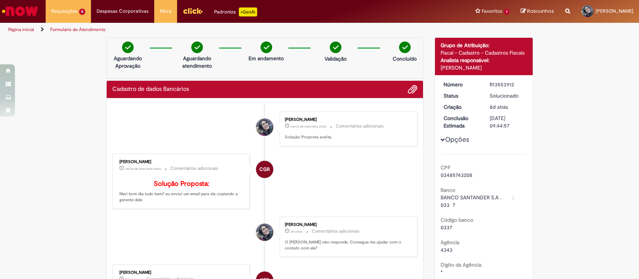 Image resolution: width=639 pixels, height=279 pixels. I want to click on dt: Status, so click(461, 96).